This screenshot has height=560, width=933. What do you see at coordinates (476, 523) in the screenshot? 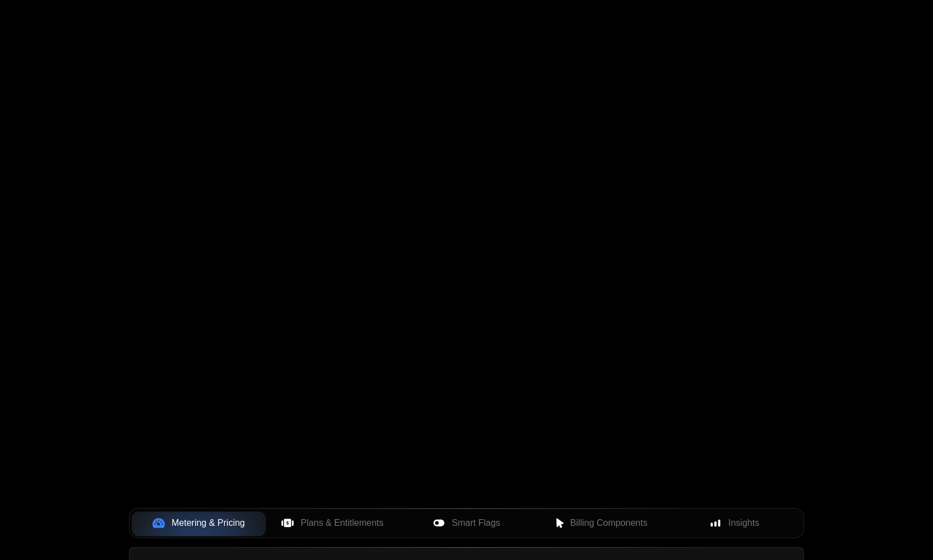
I see `span: Smart Flags` at bounding box center [476, 523].